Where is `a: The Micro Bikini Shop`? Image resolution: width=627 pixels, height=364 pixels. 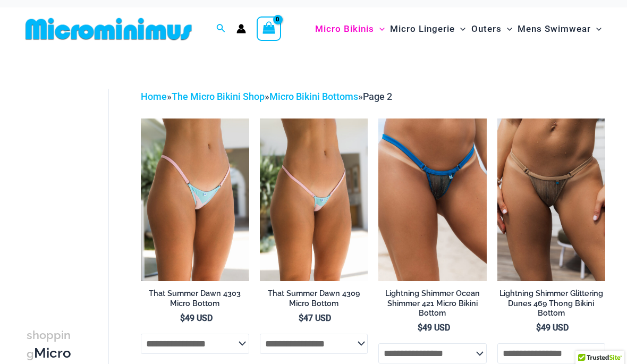 a: The Micro Bikini Shop is located at coordinates (218, 96).